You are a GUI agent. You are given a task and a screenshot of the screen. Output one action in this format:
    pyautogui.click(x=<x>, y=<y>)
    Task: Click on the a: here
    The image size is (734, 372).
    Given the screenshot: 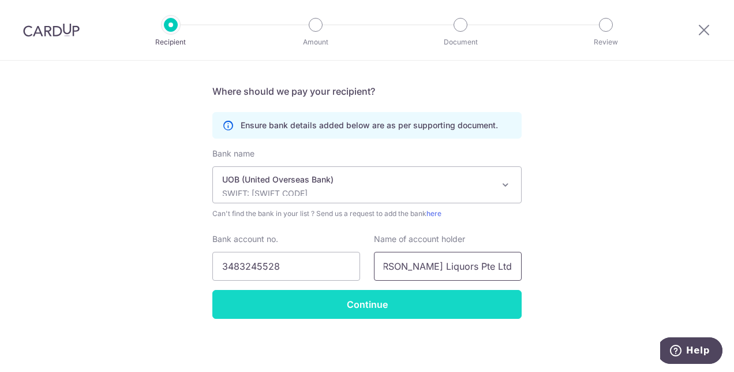 What is the action you would take?
    pyautogui.click(x=434, y=213)
    